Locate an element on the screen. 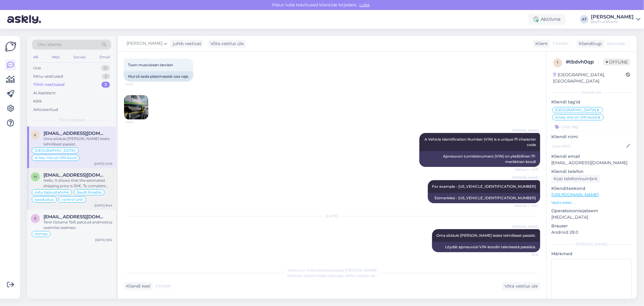  span: Saudi Araabia is located at coordinates (89, 192).